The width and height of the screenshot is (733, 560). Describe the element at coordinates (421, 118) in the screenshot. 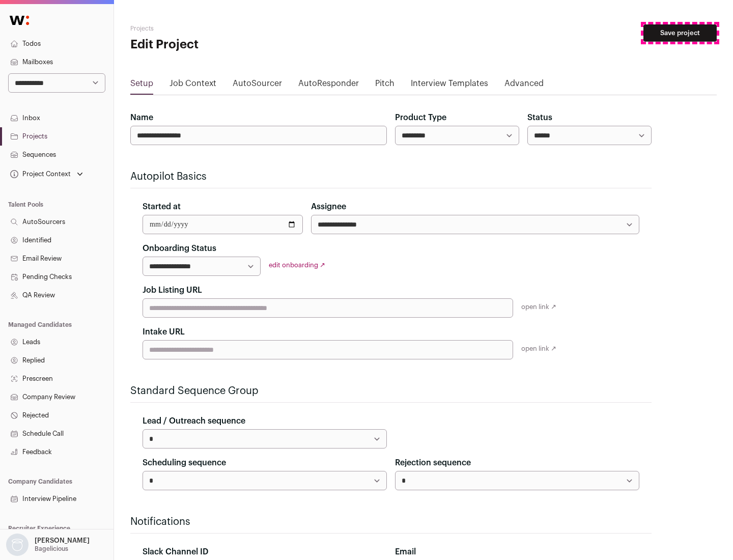

I see `label: Product Type` at that location.